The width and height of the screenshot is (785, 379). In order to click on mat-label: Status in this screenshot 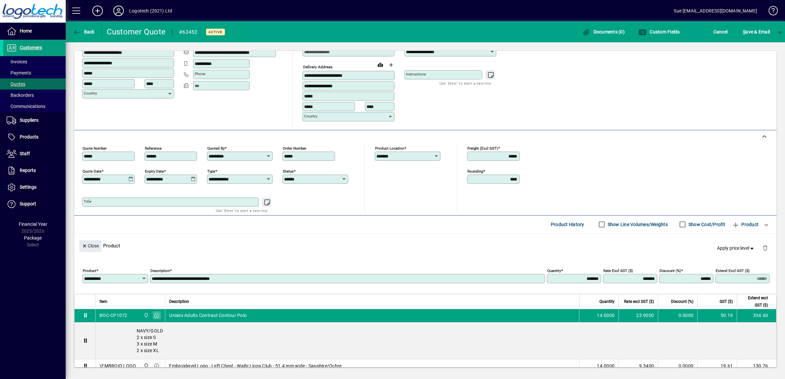, I will do `click(288, 171)`.